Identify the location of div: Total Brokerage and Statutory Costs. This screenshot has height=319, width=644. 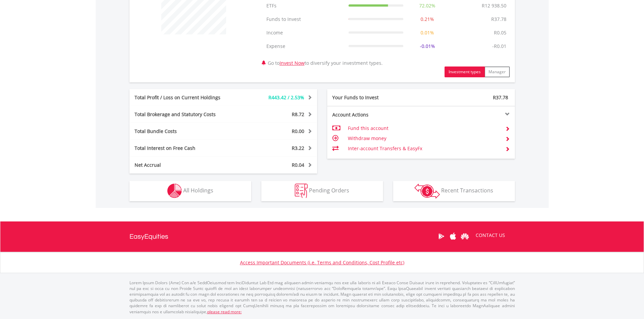
(184, 115).